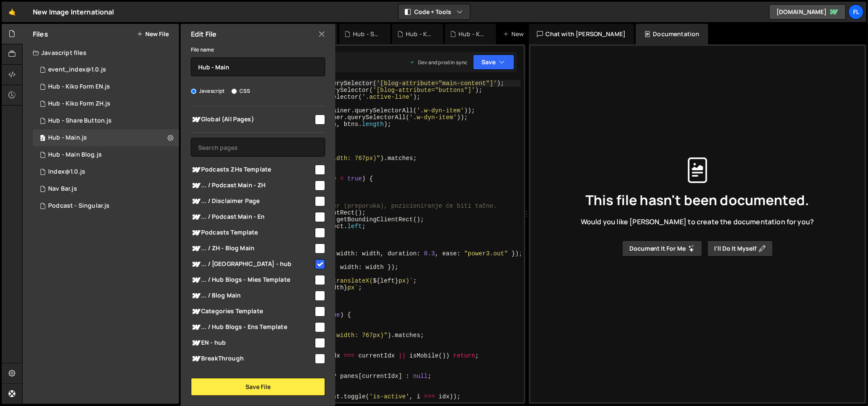 This screenshot has width=868, height=406. Describe the element at coordinates (252, 217) in the screenshot. I see `span: ... / Podcast Main - En` at that location.